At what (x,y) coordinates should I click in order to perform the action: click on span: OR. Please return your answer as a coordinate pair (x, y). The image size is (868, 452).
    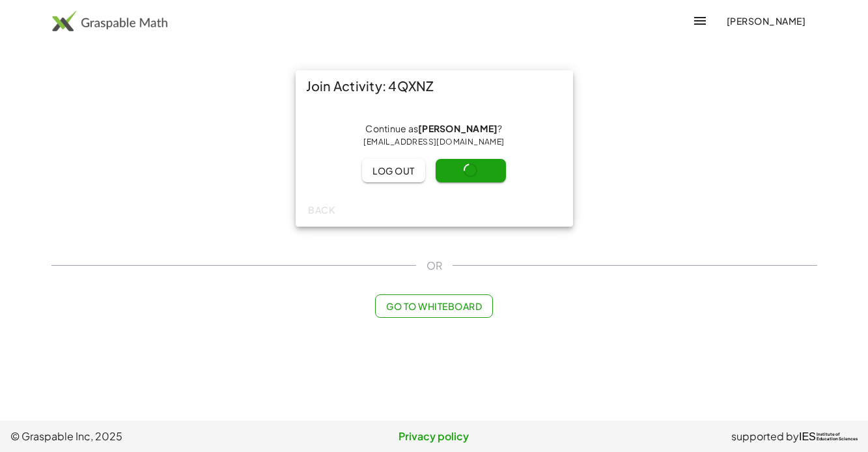
    Looking at the image, I should click on (434, 266).